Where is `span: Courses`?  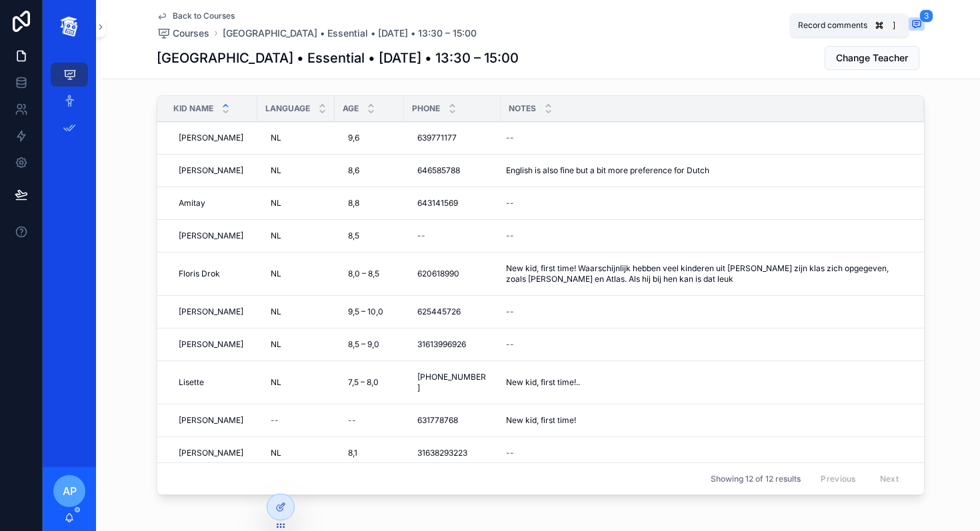 span: Courses is located at coordinates (191, 34).